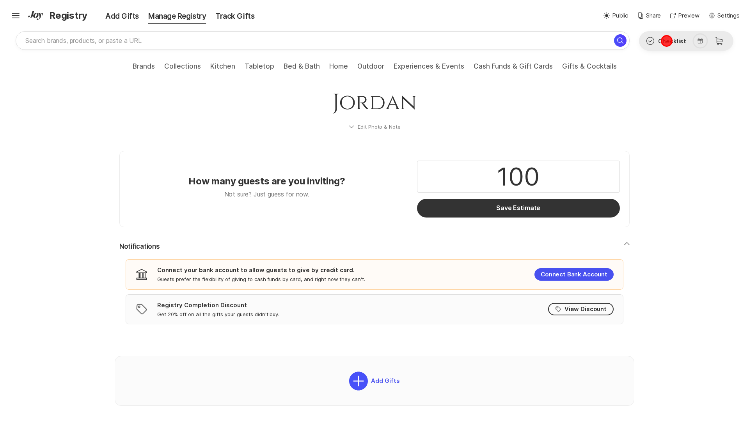 This screenshot has width=749, height=421. Describe the element at coordinates (266, 181) in the screenshot. I see `p: How many guests are you inviting?` at that location.